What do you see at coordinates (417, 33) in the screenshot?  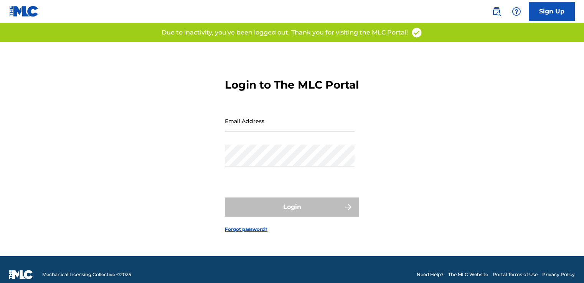 I see `img: access` at bounding box center [417, 33].